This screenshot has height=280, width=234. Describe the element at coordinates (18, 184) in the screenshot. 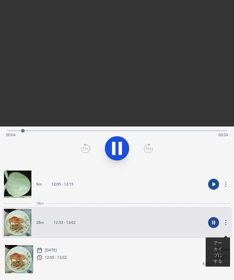

I see `img: 250928030616_thumb.jpeg` at that location.